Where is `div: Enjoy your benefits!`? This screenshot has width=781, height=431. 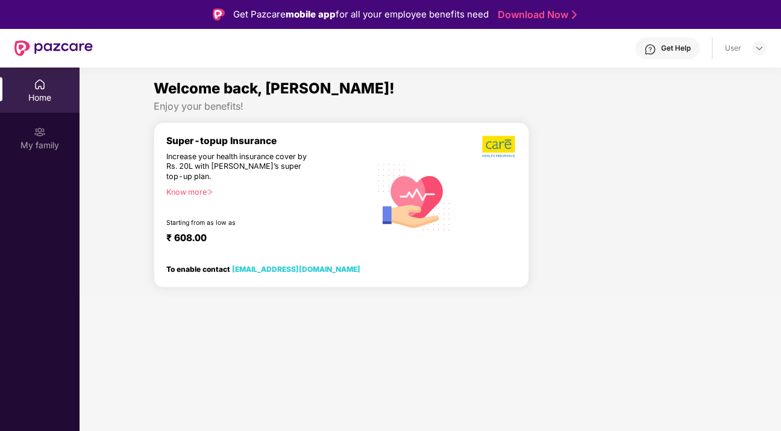 div: Enjoy your benefits! is located at coordinates (430, 106).